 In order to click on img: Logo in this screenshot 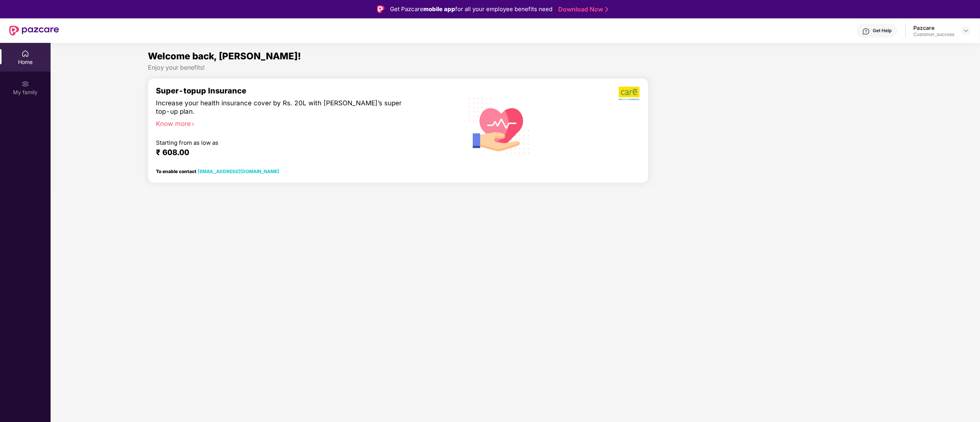, I will do `click(381, 9)`.